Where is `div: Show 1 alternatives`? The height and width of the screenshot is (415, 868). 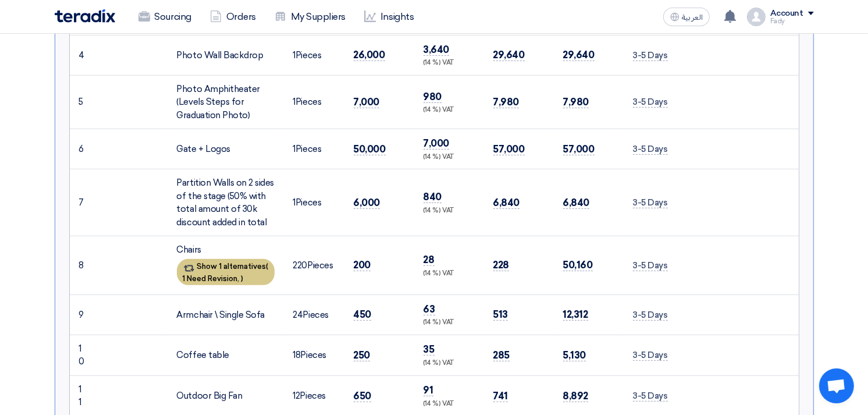 div: Show 1 alternatives is located at coordinates (226, 272).